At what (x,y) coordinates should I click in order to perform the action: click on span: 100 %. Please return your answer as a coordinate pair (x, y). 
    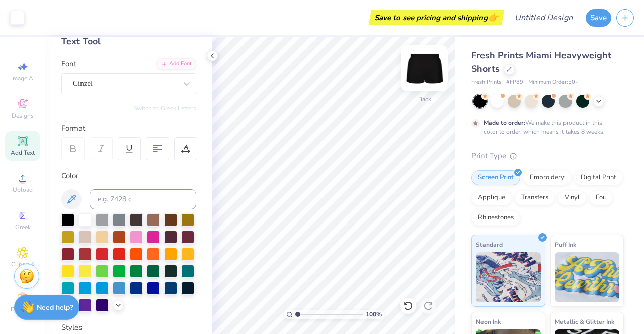
    Looking at the image, I should click on (374, 315).